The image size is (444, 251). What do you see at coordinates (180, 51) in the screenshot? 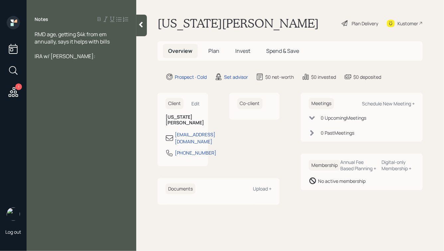
I see `span: Overview` at bounding box center [180, 51].